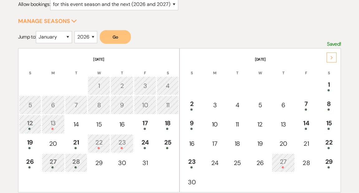 The height and width of the screenshot is (193, 359). What do you see at coordinates (333, 44) in the screenshot?
I see `p: Saved!` at bounding box center [333, 44].